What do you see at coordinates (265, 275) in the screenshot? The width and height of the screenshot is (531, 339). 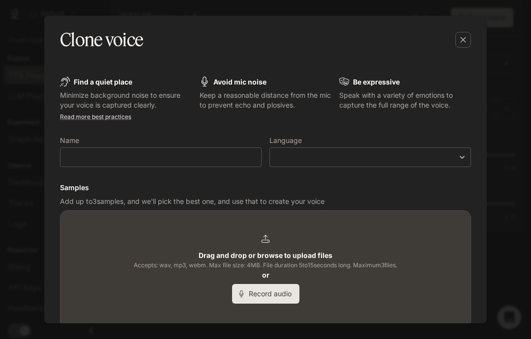 I see `b: or` at bounding box center [265, 275].